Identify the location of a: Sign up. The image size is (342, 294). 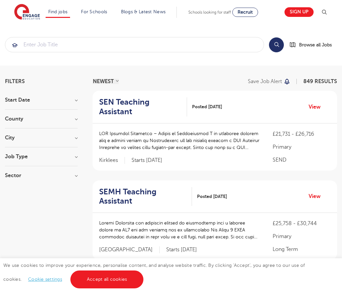
(299, 12).